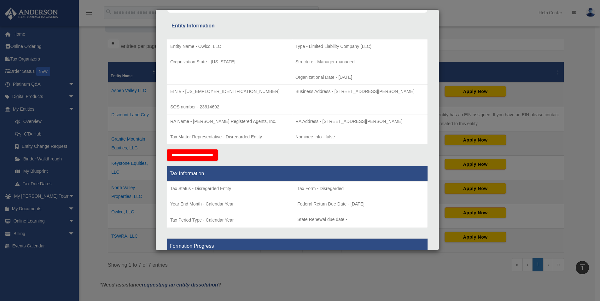 Image resolution: width=600 pixels, height=301 pixels. Describe the element at coordinates (297, 246) in the screenshot. I see `th: Formation Progress` at that location.